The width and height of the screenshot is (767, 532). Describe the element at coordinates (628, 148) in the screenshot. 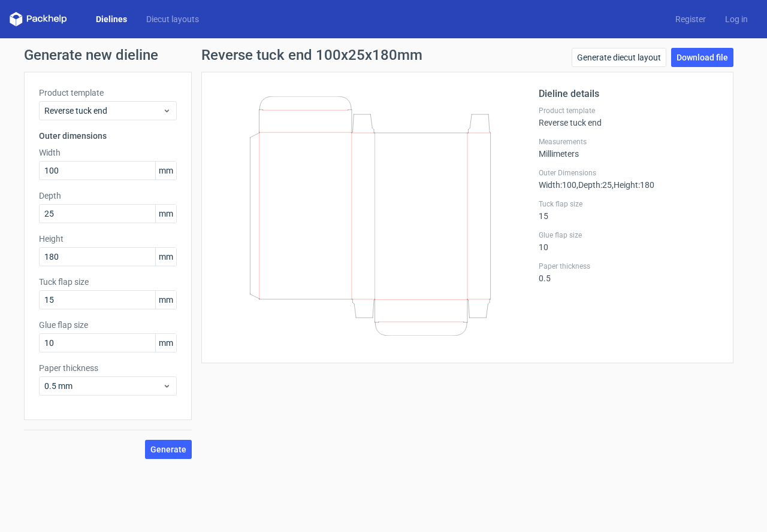

I see `div: Millimeters` at that location.